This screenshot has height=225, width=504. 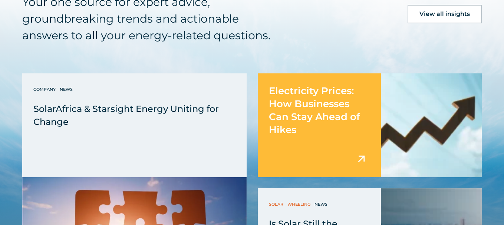 What do you see at coordinates (277, 204) in the screenshot?
I see `a: Solar` at bounding box center [277, 204].